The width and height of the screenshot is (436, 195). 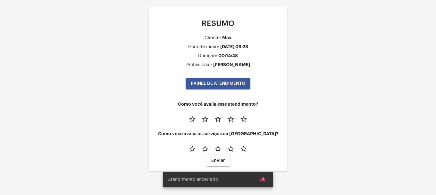 What do you see at coordinates (227, 38) in the screenshot?
I see `div: Max` at bounding box center [227, 38].